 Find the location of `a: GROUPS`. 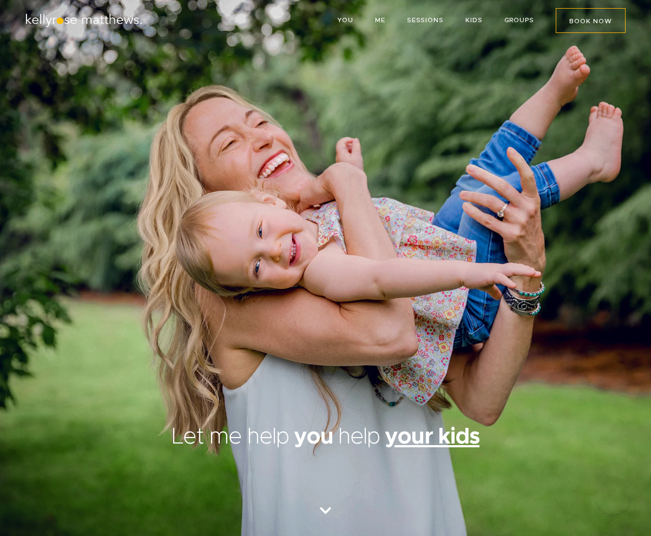

a: GROUPS is located at coordinates (519, 20).